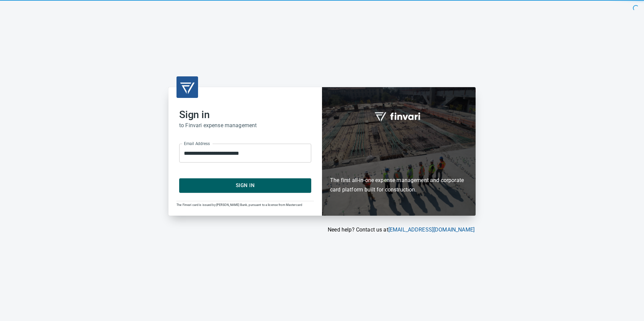 Image resolution: width=644 pixels, height=321 pixels. What do you see at coordinates (245, 126) in the screenshot?
I see `h6: to Finvari expense management` at bounding box center [245, 126].